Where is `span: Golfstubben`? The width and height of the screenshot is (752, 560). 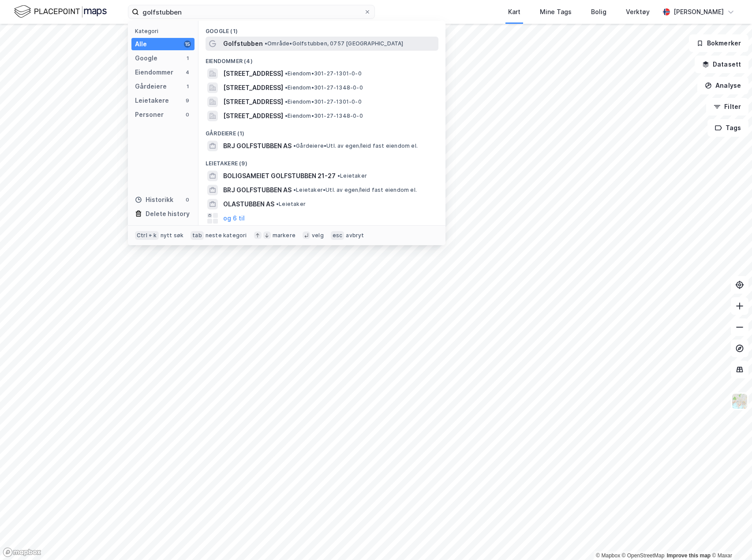 span: Golfstubben is located at coordinates (243, 44).